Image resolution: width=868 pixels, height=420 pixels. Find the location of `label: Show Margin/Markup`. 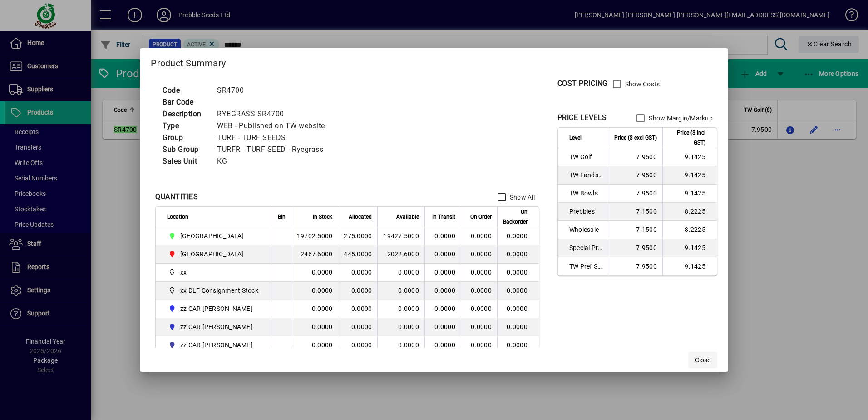

label: Show Margin/Markup is located at coordinates (680, 118).